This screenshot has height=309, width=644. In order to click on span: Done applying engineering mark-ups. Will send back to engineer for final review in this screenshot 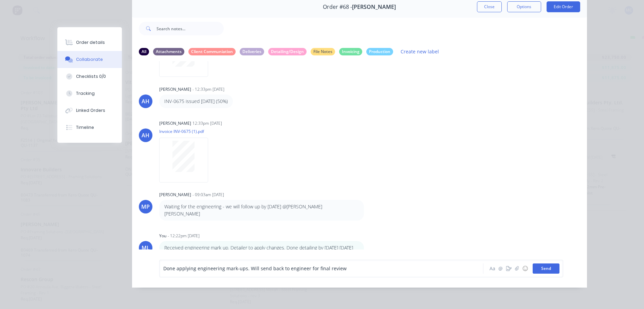, I will do `click(255, 268)`.